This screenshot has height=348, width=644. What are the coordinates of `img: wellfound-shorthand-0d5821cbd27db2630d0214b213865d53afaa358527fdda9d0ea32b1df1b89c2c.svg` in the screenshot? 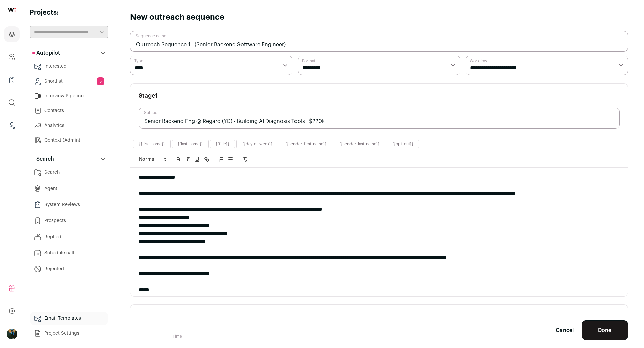 It's located at (12, 10).